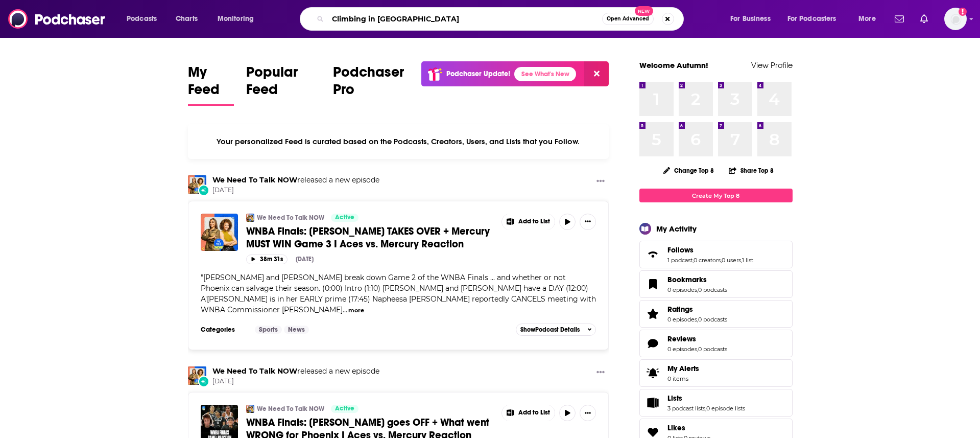 The height and width of the screenshot is (438, 980). I want to click on input: Search podcasts, credits, & more..., so click(465, 19).